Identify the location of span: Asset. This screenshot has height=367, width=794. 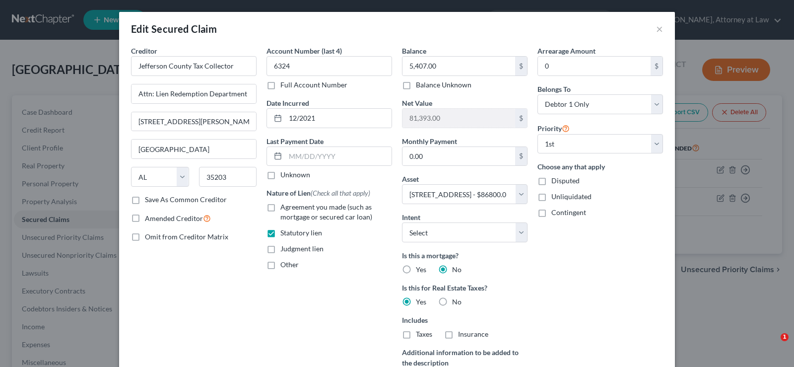
(411, 179).